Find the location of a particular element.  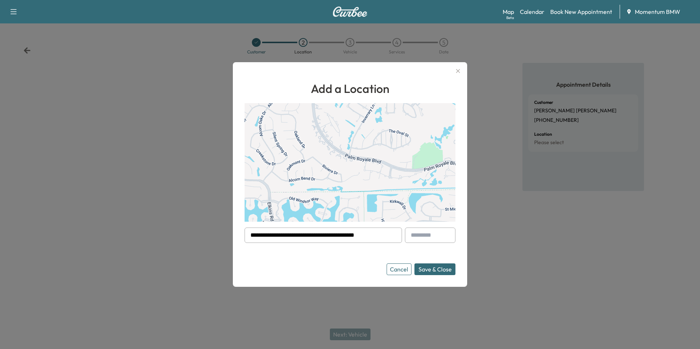

button: Save & Close is located at coordinates (435, 269).